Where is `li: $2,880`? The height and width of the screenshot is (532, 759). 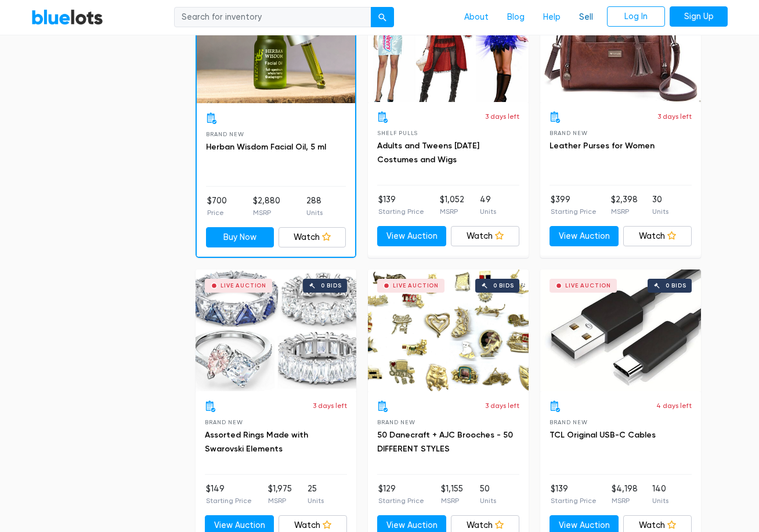
li: $2,880 is located at coordinates (266, 206).